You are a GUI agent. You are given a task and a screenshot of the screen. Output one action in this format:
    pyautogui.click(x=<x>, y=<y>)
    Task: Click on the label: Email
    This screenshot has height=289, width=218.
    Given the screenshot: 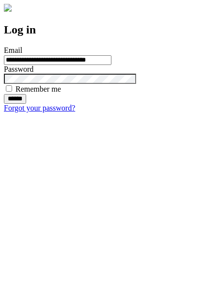 What is the action you would take?
    pyautogui.click(x=13, y=50)
    